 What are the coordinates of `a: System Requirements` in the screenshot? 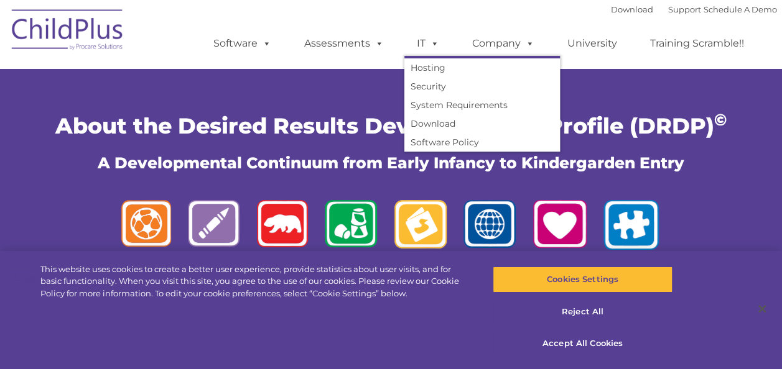 It's located at (482, 105).